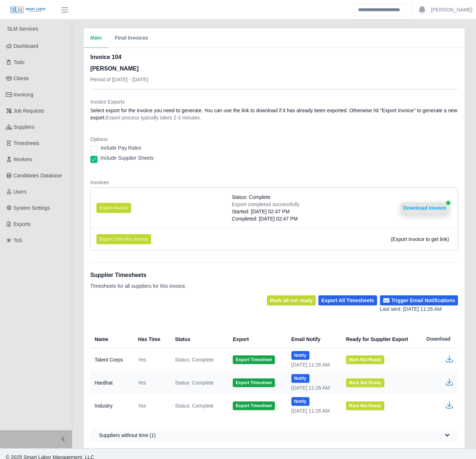 The width and height of the screenshot is (476, 459). What do you see at coordinates (29, 111) in the screenshot?
I see `span: Job Requests` at bounding box center [29, 111].